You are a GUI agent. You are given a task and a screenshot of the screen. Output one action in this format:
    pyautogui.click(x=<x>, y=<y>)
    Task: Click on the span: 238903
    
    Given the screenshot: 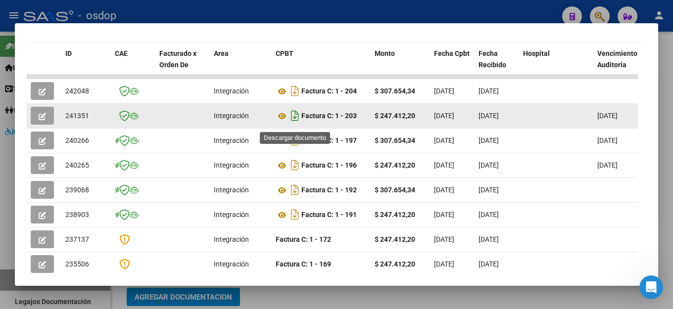 What is the action you would take?
    pyautogui.click(x=77, y=215)
    